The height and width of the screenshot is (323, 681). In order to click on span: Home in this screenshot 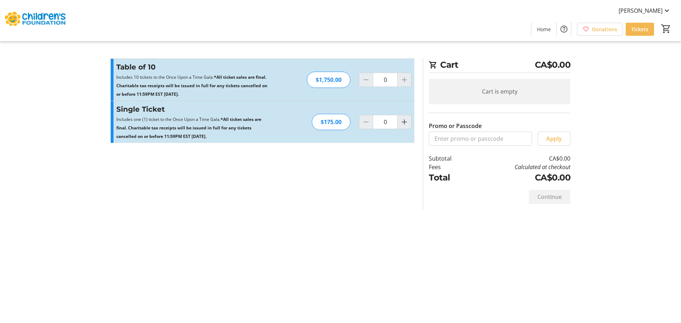, I will do `click(544, 29)`.